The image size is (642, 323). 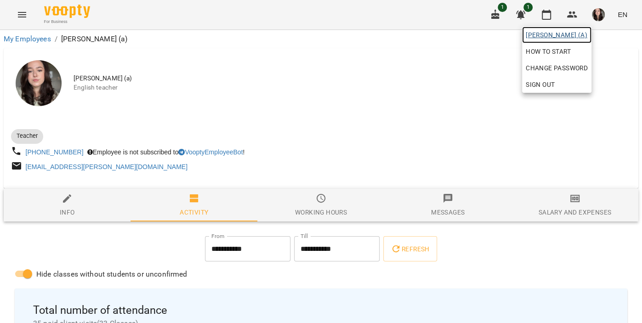 I want to click on span: How to start, so click(x=549, y=51).